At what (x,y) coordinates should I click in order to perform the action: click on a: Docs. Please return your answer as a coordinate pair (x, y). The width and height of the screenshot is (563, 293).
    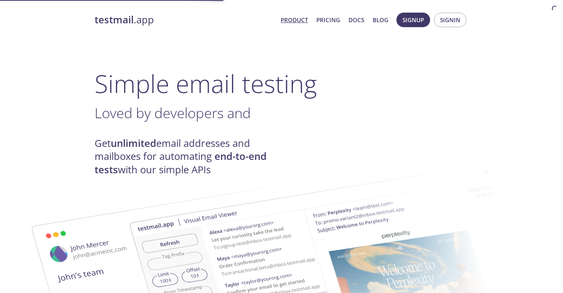
    Looking at the image, I should click on (356, 20).